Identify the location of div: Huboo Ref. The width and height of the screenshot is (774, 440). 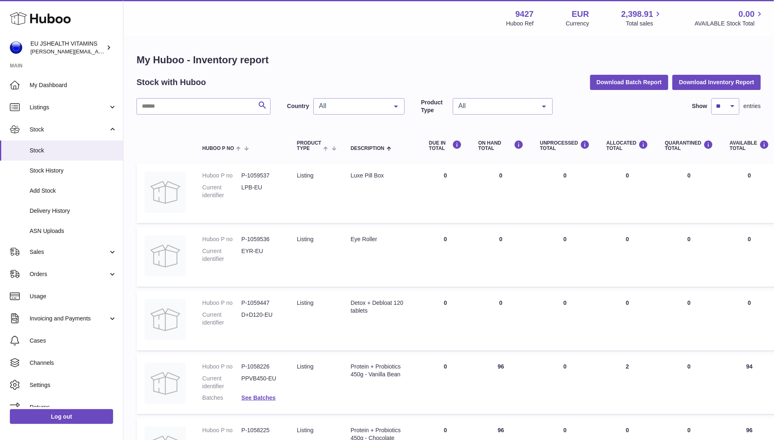
(520, 23).